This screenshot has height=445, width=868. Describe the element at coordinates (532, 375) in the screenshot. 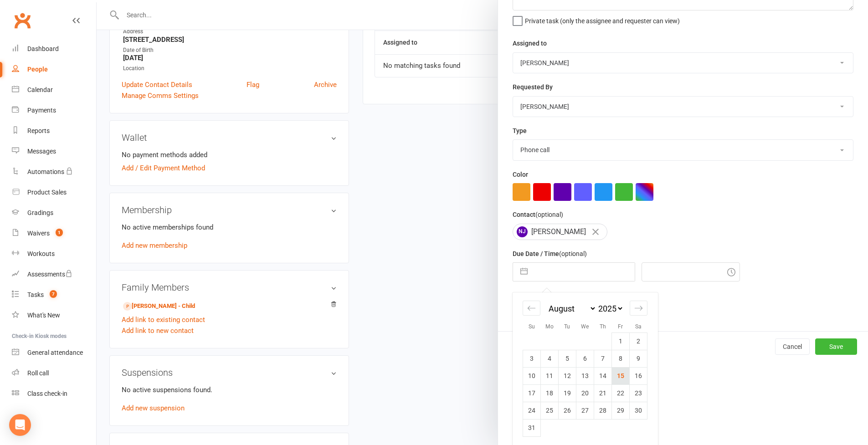

I see `td: Sunday, August 10, 2025` at that location.